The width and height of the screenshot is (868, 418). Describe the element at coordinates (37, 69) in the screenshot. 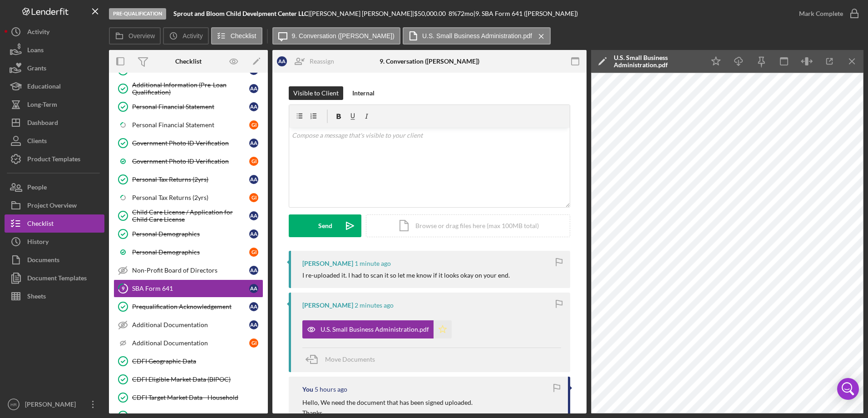

I see `div: Grants` at that location.